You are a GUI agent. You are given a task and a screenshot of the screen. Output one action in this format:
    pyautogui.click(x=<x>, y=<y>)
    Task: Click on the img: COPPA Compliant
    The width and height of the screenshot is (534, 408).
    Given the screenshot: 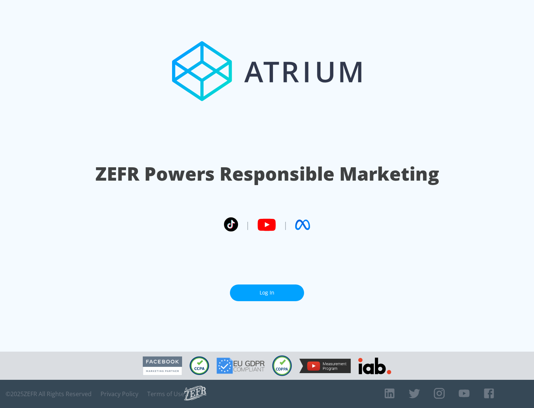 What is the action you would take?
    pyautogui.click(x=282, y=366)
    